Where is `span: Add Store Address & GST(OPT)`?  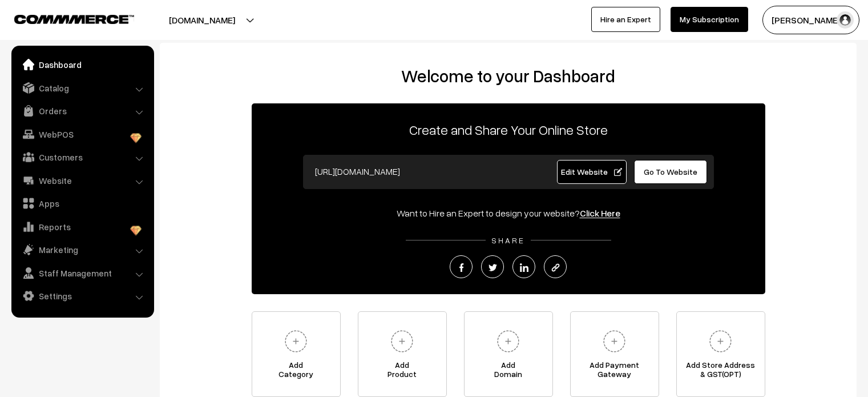 span: Add Store Address & GST(OPT) is located at coordinates (721, 372).